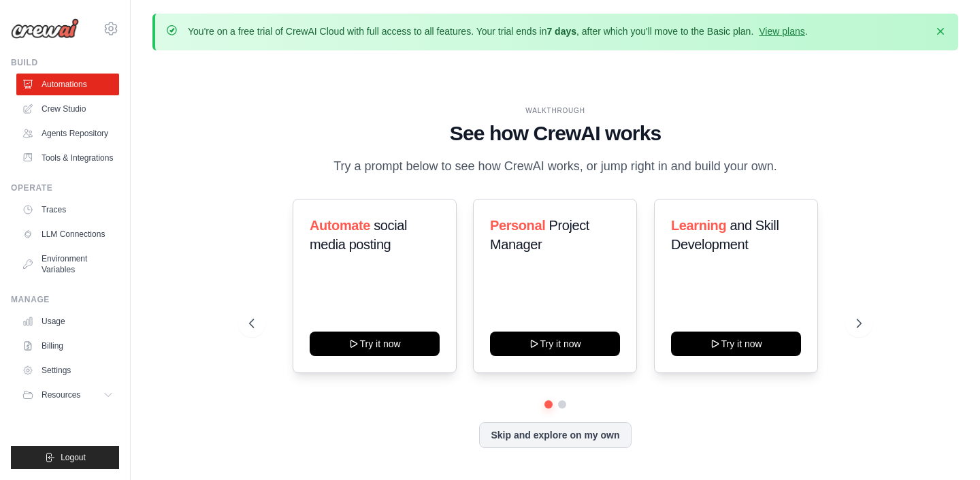  I want to click on div: WALKTHROUGH, so click(555, 110).